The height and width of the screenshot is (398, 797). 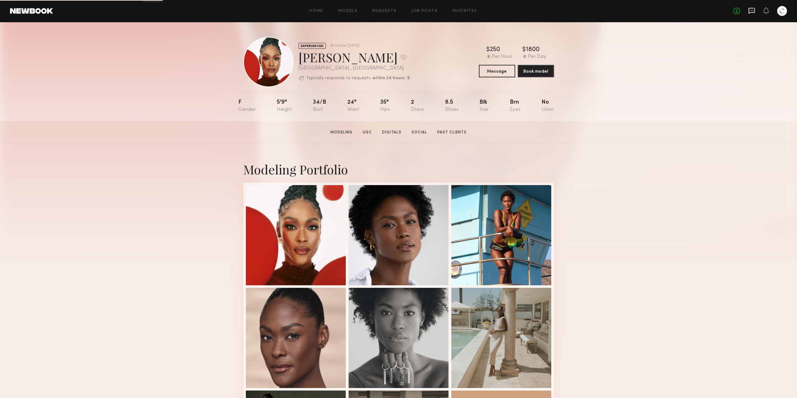 What do you see at coordinates (465, 11) in the screenshot?
I see `a: Favorites` at bounding box center [465, 11].